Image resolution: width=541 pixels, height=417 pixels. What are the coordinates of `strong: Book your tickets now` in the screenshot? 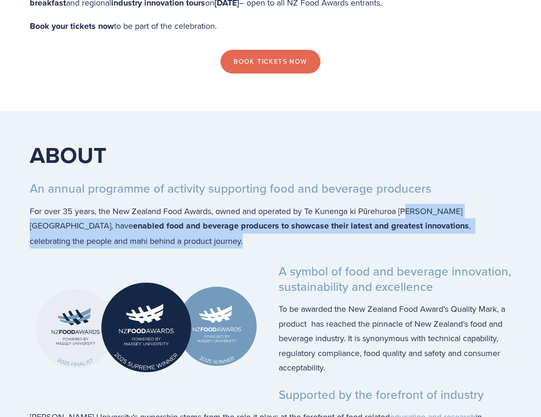 It's located at (72, 26).